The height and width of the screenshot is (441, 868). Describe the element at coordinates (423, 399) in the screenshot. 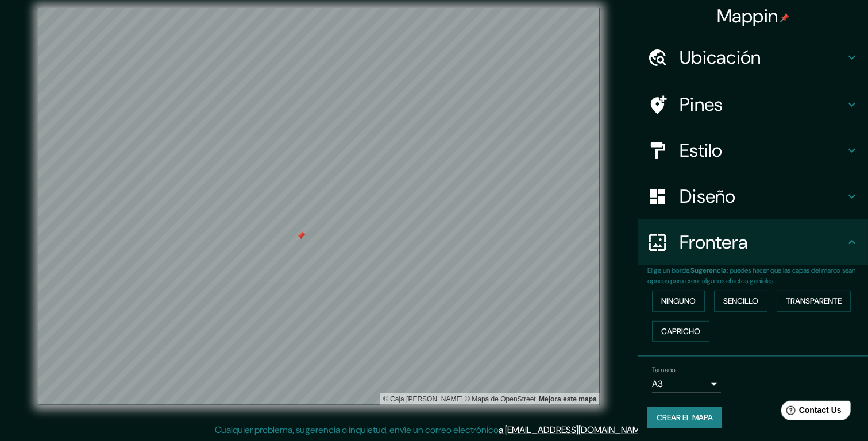

I see `a: Caja de mapa` at that location.